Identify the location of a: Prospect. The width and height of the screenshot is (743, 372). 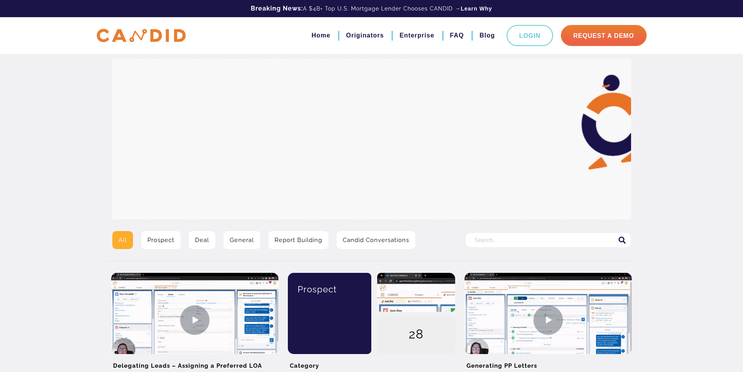
(161, 240).